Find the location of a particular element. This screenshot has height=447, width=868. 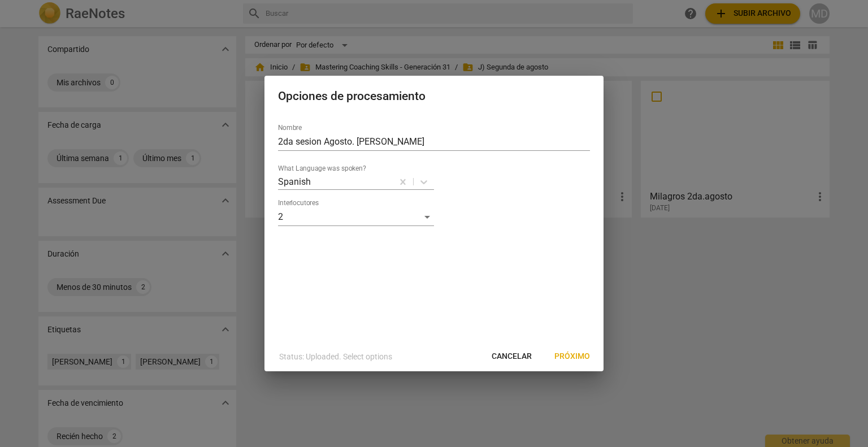

p: Spanish is located at coordinates (295, 181).